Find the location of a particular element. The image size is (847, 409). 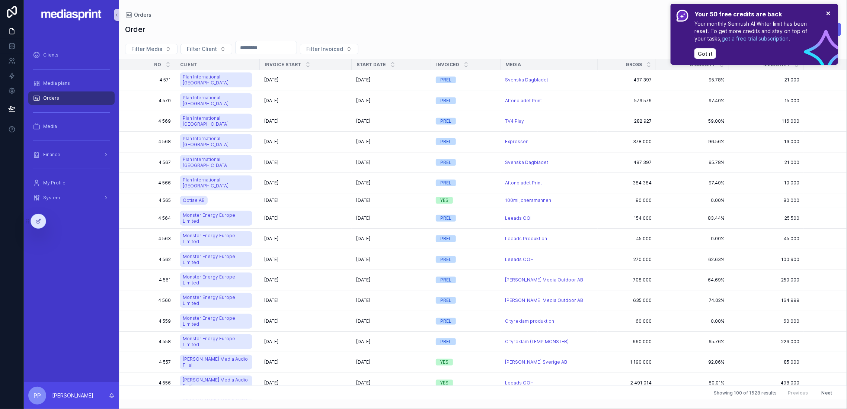

span: Optise AB is located at coordinates (193, 201).